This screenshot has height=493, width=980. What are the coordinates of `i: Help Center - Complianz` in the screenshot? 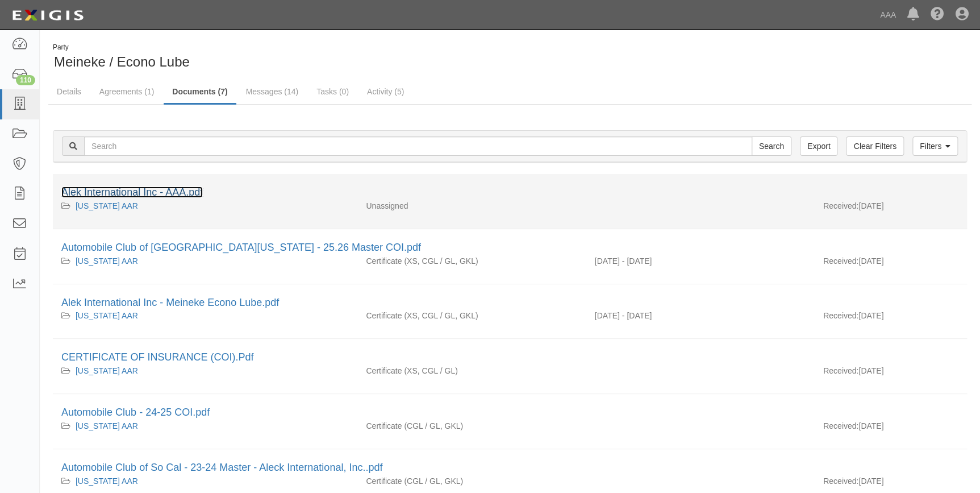 It's located at (937, 15).